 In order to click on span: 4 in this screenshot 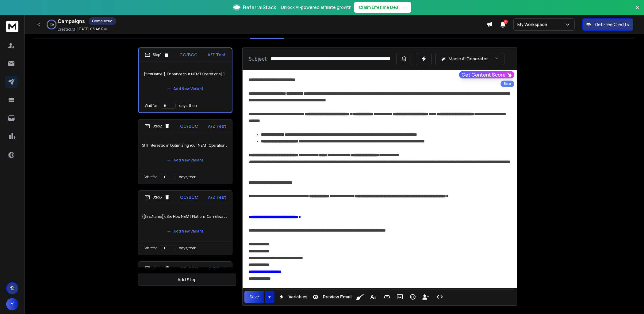, I will do `click(506, 22)`.